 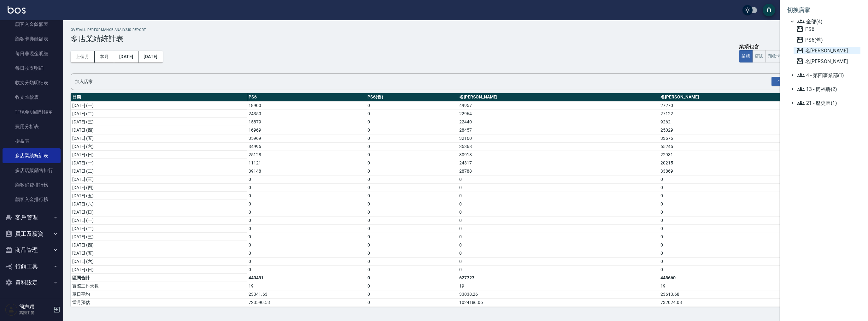 I want to click on span: 21 - 歷史區(1), so click(x=827, y=103).